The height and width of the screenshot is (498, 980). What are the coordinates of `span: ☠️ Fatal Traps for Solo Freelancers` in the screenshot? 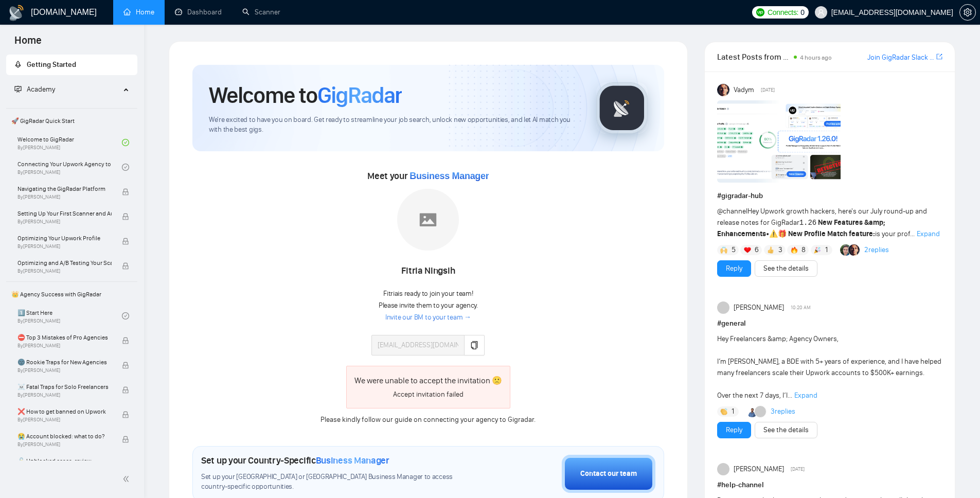 It's located at (65, 387).